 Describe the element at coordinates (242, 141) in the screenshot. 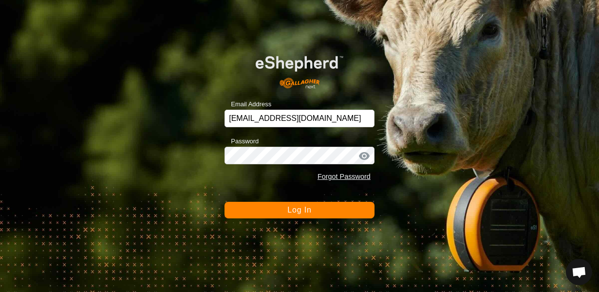

I see `label: Password` at that location.